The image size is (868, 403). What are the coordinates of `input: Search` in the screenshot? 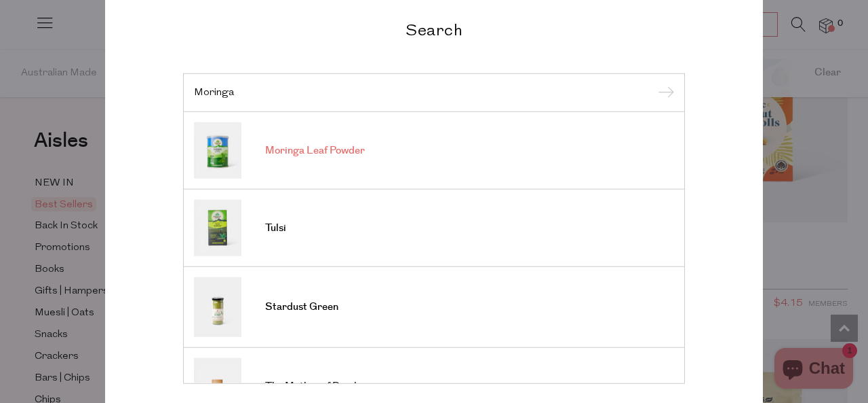 It's located at (434, 92).